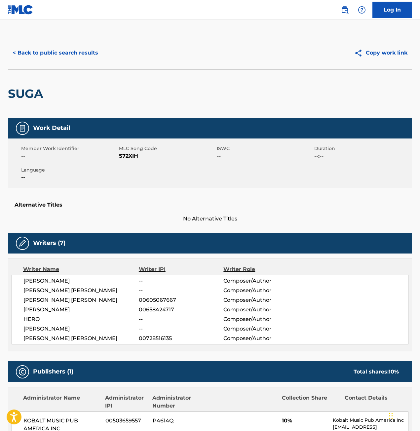  Describe the element at coordinates (181, 310) in the screenshot. I see `span: 00658424717` at that location.